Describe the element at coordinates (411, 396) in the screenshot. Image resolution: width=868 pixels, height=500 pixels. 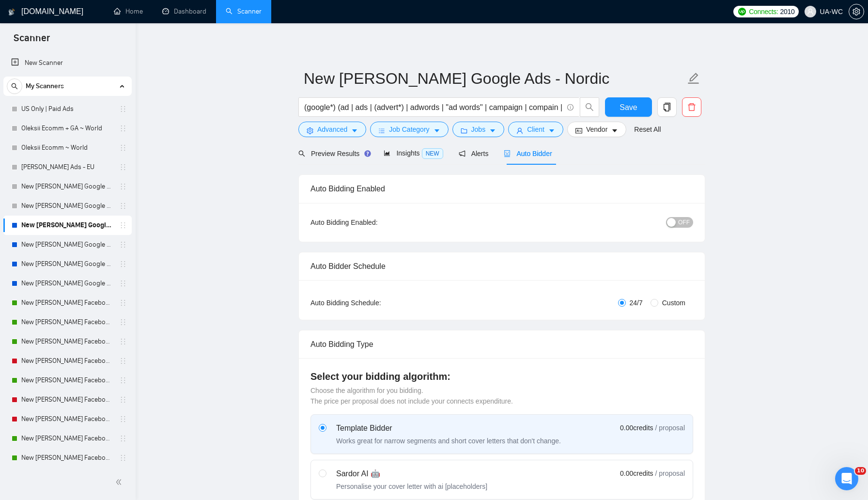
I see `span: Choose the algorithm for you bidding. The price per proposal does not include your connects expen...` at that location.